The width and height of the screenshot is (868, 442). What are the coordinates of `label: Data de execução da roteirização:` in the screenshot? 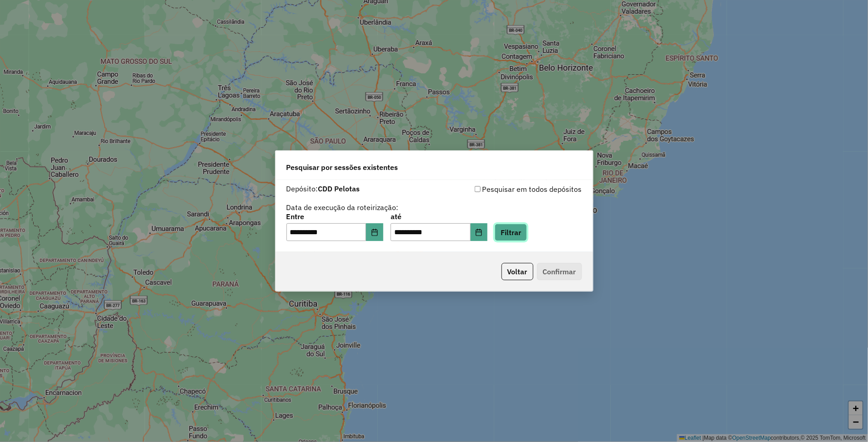 It's located at (343, 207).